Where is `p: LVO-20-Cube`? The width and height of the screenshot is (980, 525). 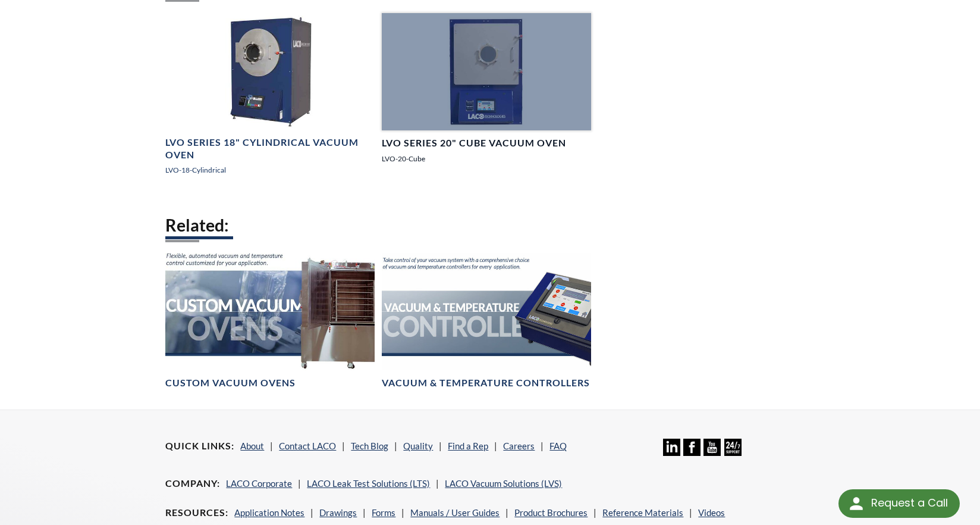 p: LVO-20-Cube is located at coordinates (487, 158).